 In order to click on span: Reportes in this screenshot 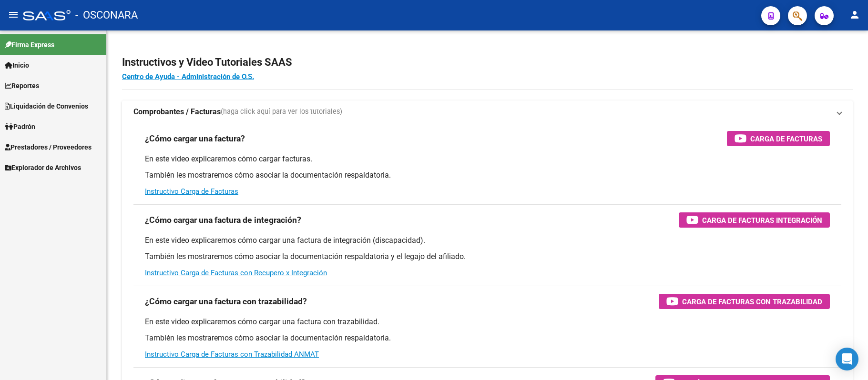, I will do `click(22, 86)`.